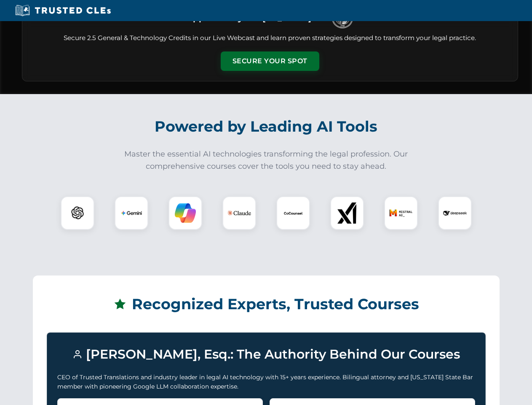 Image resolution: width=532 pixels, height=405 pixels. I want to click on div: ChatGPT, so click(78, 213).